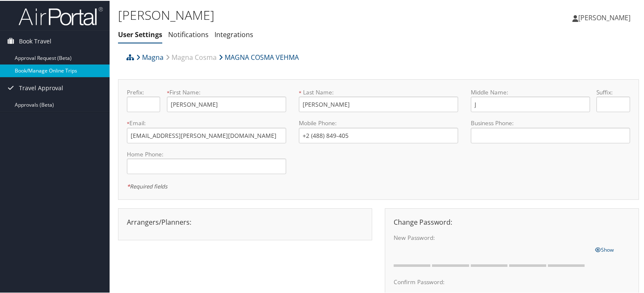 This screenshot has height=293, width=644. I want to click on label: Prefix:, so click(143, 92).